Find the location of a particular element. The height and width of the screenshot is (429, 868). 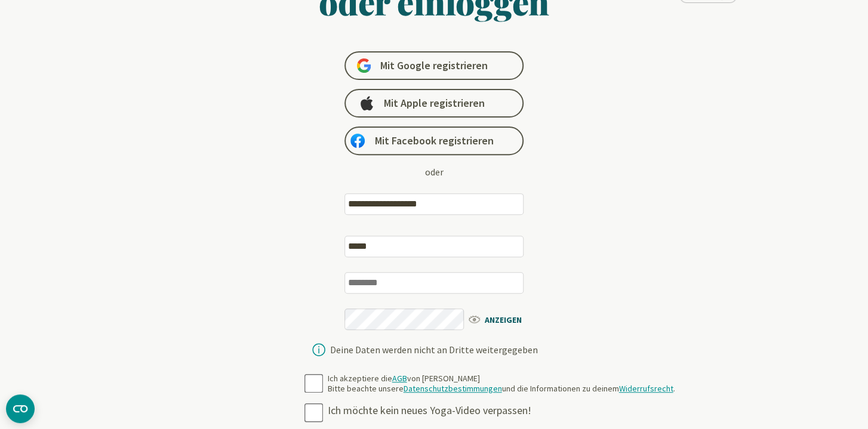

a: Mit Facebook registrieren is located at coordinates (434, 141).